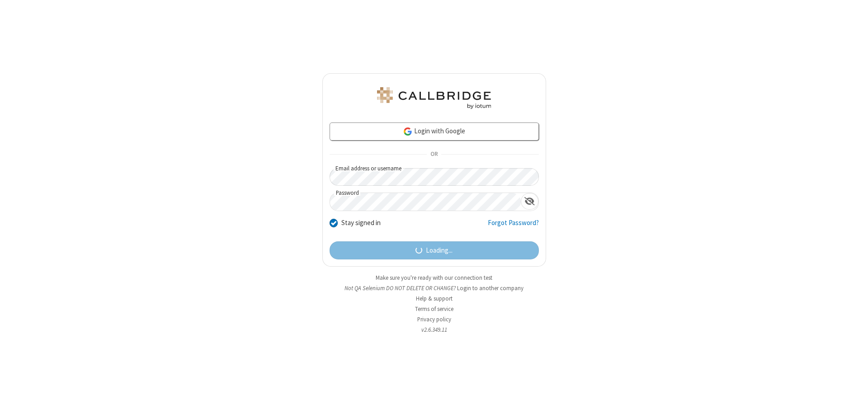 This screenshot has width=868, height=414. I want to click on a: Help & support, so click(434, 298).